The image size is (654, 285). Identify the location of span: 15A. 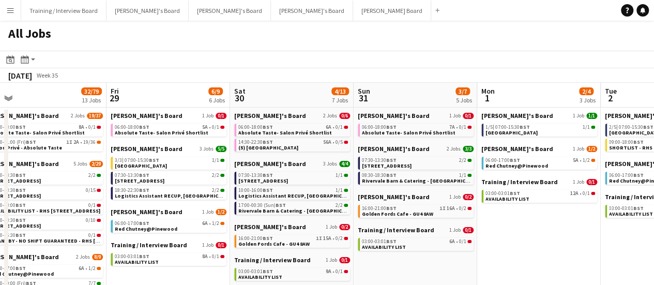
(327, 238).